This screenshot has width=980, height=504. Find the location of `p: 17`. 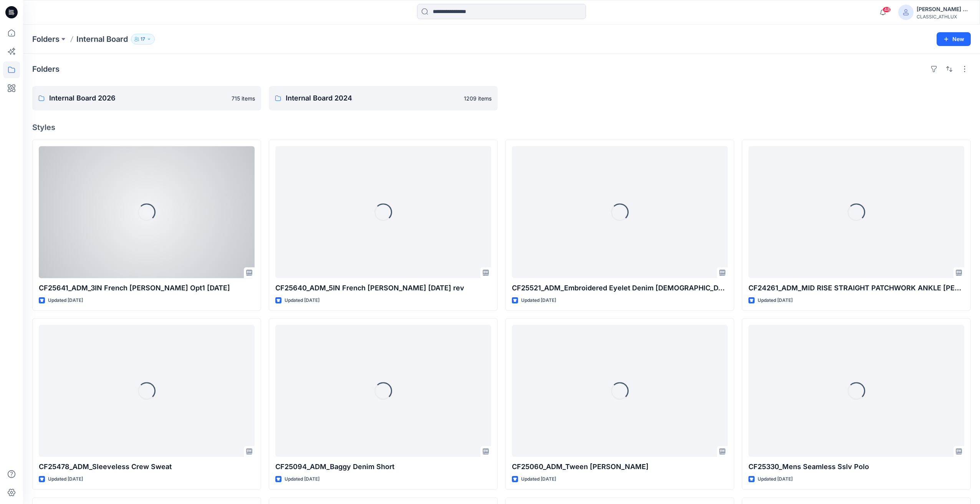

p: 17 is located at coordinates (143, 39).